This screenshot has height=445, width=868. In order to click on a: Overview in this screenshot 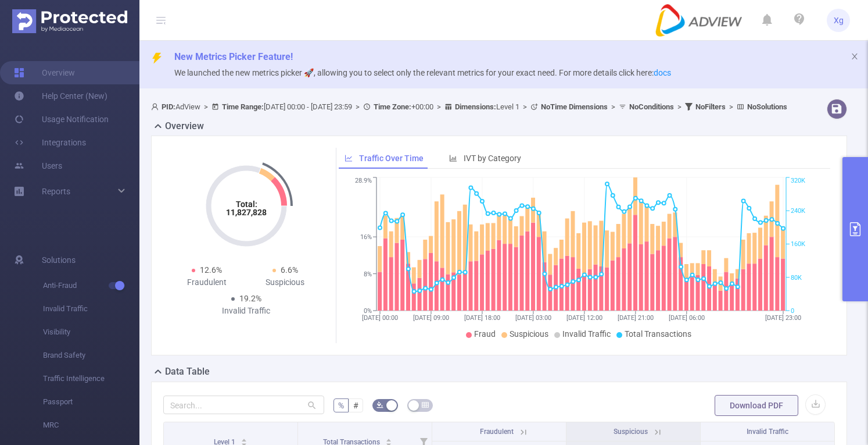, I will do `click(44, 72)`.